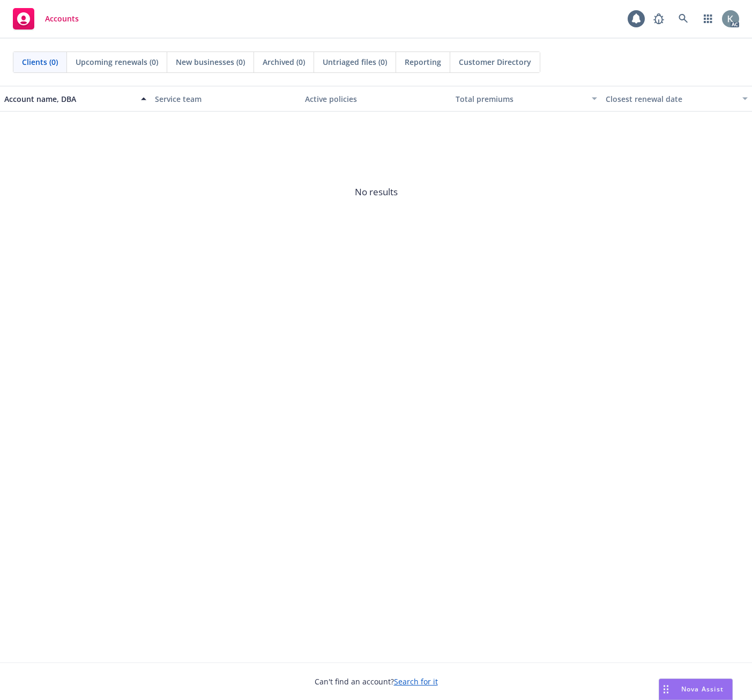 The image size is (752, 700). Describe the element at coordinates (117, 62) in the screenshot. I see `span: Upcoming renewals (0)` at that location.